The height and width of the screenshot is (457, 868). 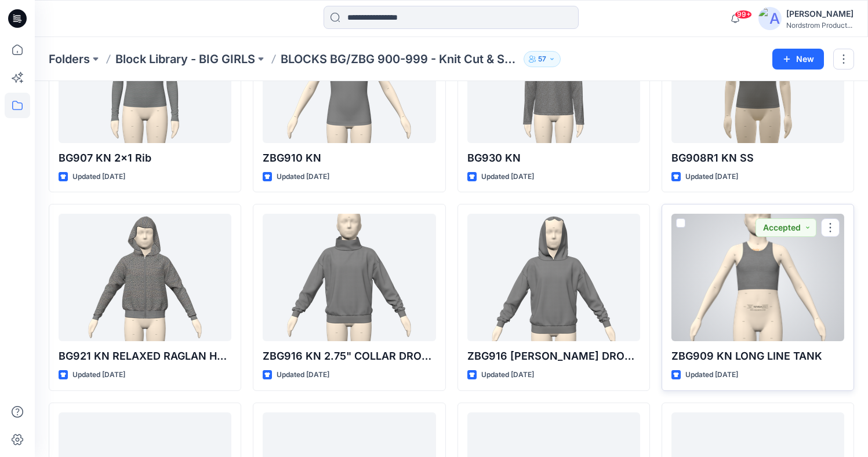 I want to click on p: BG921 KN RELAXED RAGLAN HOODIE, so click(x=145, y=357).